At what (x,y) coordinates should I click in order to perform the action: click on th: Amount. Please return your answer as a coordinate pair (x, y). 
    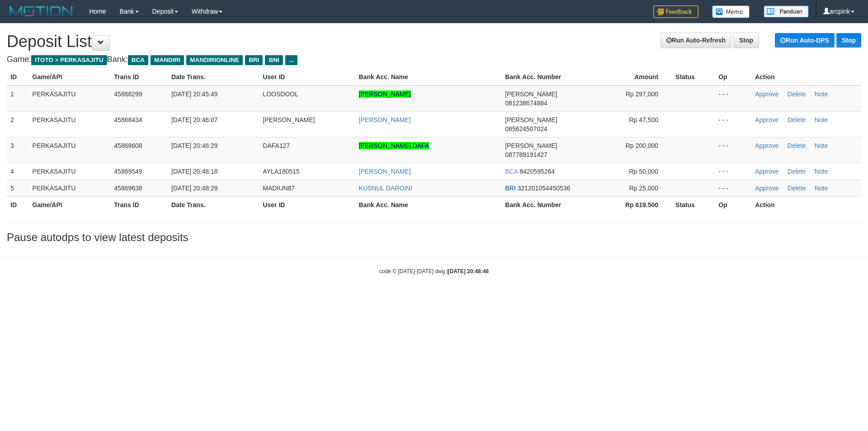
    Looking at the image, I should click on (635, 77).